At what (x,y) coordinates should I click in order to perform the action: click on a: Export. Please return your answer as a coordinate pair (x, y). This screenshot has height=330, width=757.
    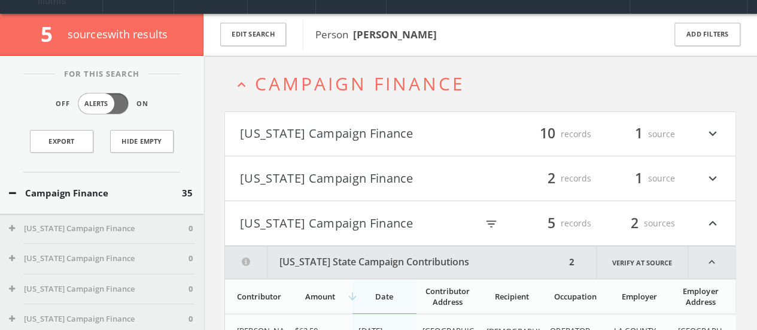
    Looking at the image, I should click on (62, 141).